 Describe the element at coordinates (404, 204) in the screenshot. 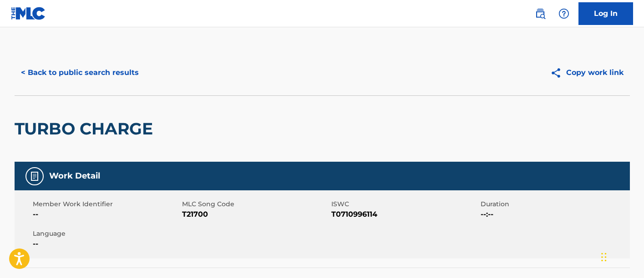

I see `span: ISWC` at that location.